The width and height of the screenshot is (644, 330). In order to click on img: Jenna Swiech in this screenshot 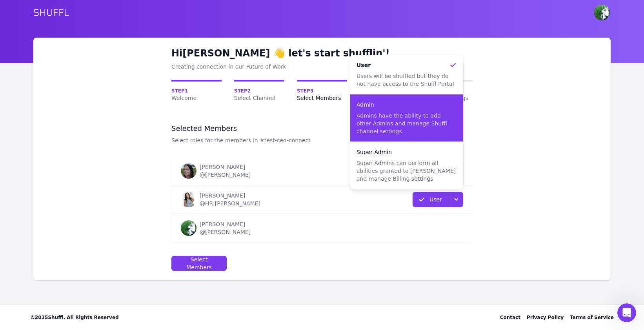, I will do `click(189, 171)`.